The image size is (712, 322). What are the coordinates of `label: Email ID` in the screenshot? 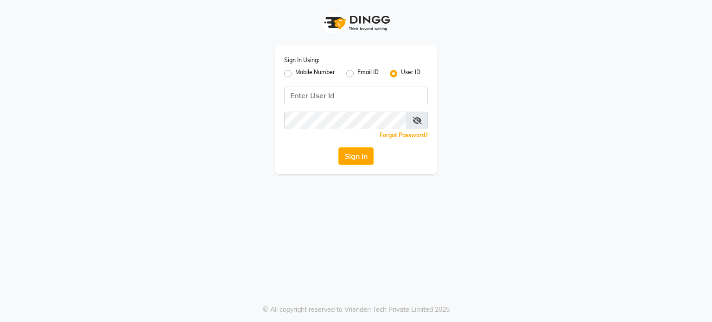 It's located at (368, 74).